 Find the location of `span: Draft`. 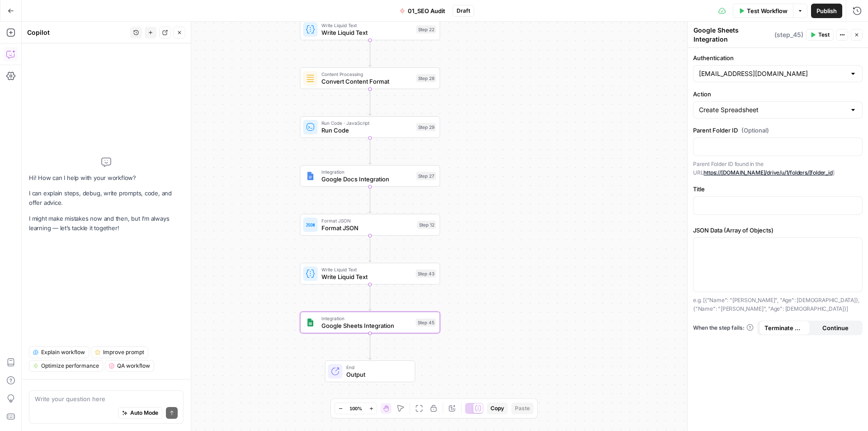

span: Draft is located at coordinates (463, 11).